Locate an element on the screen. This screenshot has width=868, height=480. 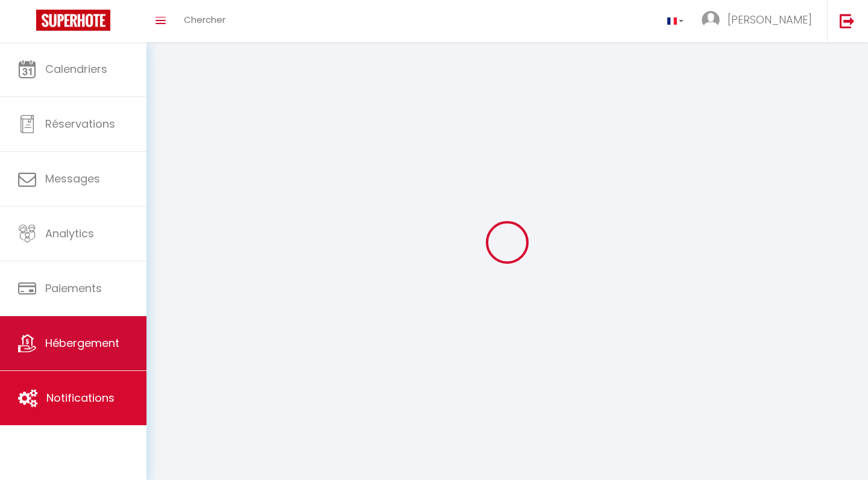
img: logout is located at coordinates (847, 20).